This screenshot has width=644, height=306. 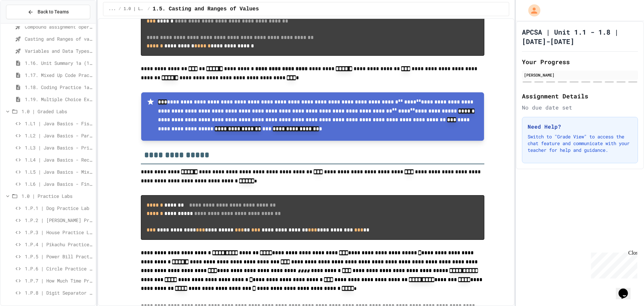 What do you see at coordinates (59, 75) in the screenshot?
I see `span: 1.17. Mixed Up Code Practice 1.1-1.6` at bounding box center [59, 75].